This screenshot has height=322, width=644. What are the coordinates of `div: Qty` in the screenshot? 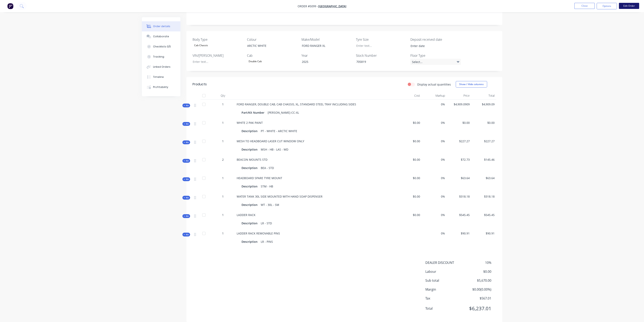 It's located at (223, 96).